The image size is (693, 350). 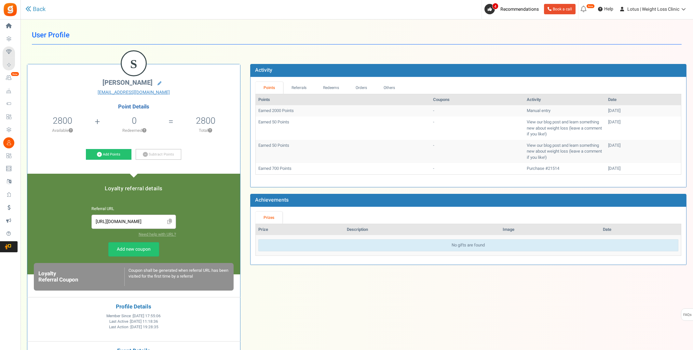 What do you see at coordinates (134, 322) in the screenshot?
I see `span: Last Active :` at bounding box center [134, 322].